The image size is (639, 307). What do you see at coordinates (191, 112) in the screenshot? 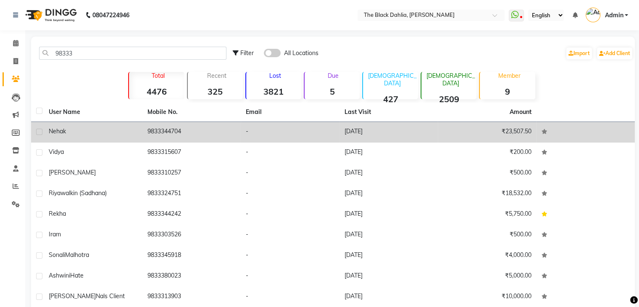
I see `th: Mobile No.` at bounding box center [191, 112].